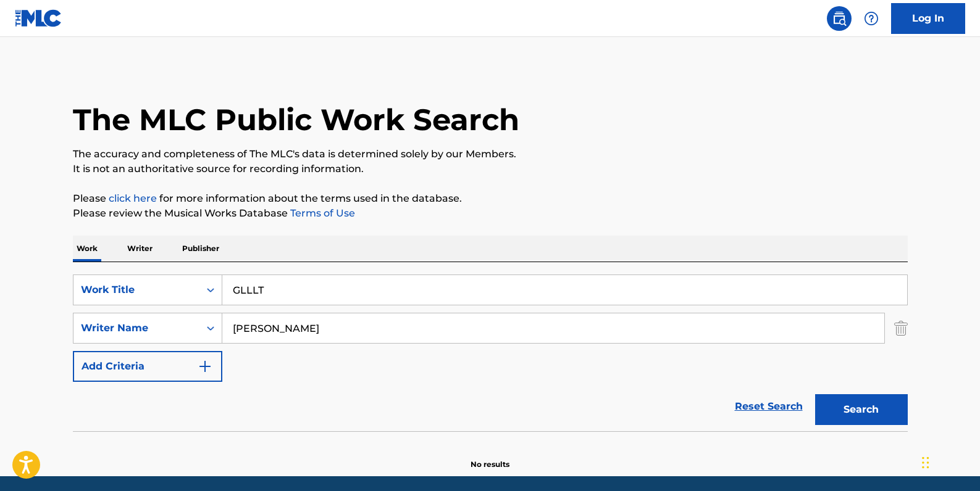 This screenshot has width=980, height=491. Describe the element at coordinates (839, 18) in the screenshot. I see `img: search` at that location.